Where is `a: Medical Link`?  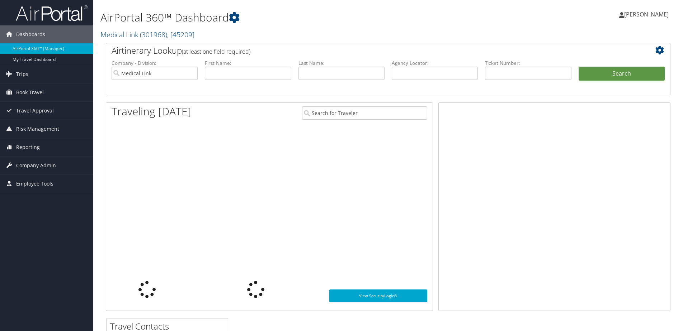
a: Medical Link is located at coordinates (147, 34).